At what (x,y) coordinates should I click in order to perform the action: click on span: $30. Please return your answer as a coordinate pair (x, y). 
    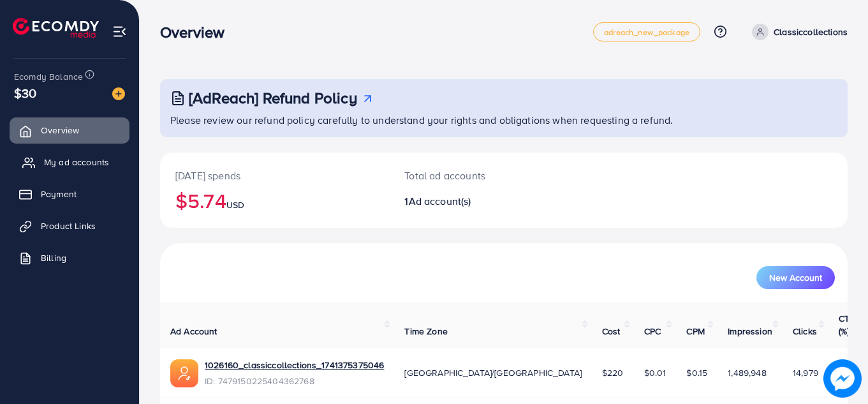
    Looking at the image, I should click on (25, 92).